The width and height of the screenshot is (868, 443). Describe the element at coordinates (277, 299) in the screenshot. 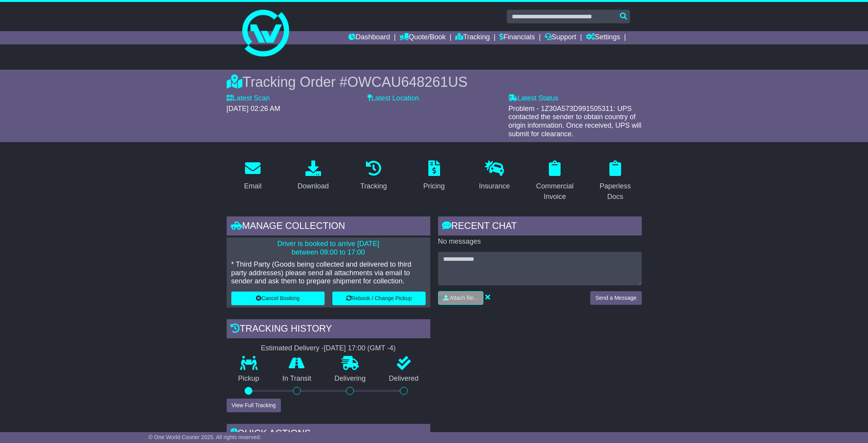

I see `button: Cancel Booking` at that location.